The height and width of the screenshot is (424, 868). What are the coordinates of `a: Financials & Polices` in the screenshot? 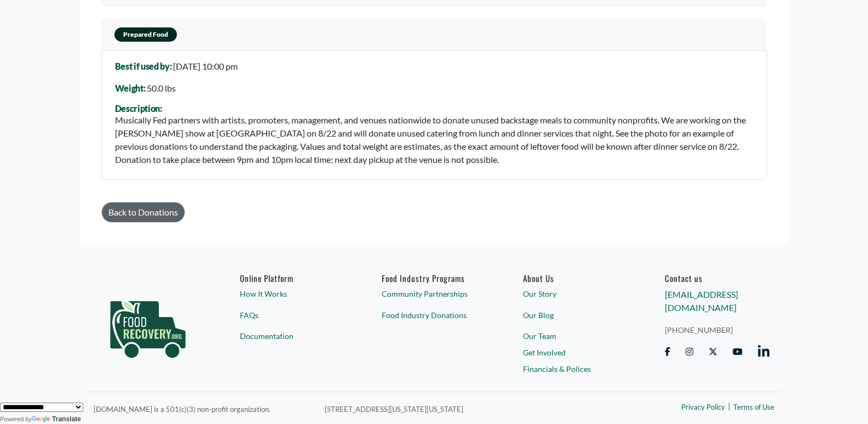 It's located at (575, 369).